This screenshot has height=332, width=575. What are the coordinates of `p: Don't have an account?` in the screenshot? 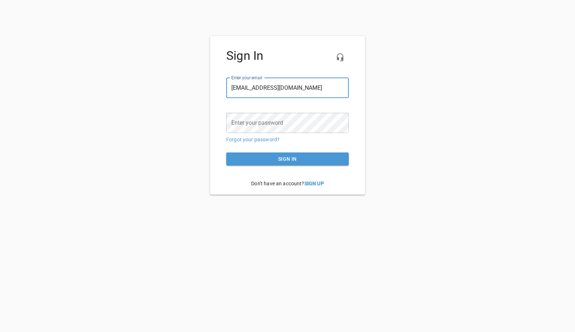 It's located at (288, 183).